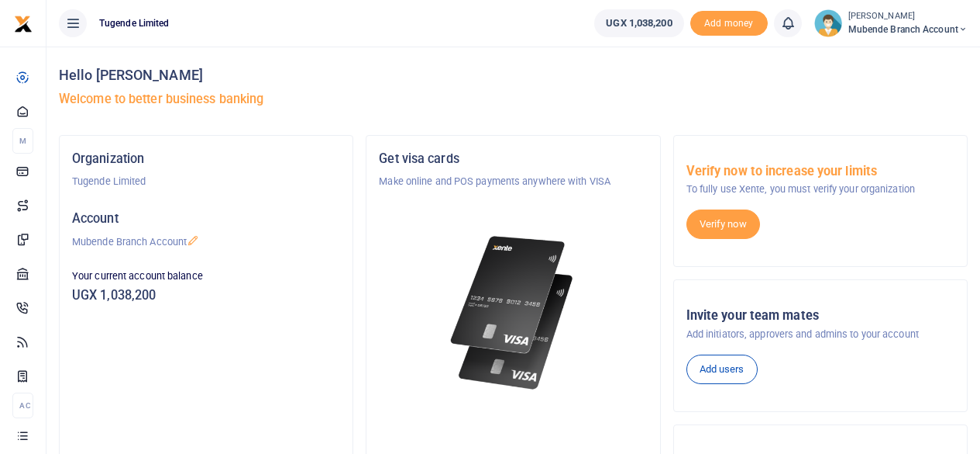 The image size is (980, 454). Describe the element at coordinates (514, 99) in the screenshot. I see `h5: Welcome to better business banking` at that location.